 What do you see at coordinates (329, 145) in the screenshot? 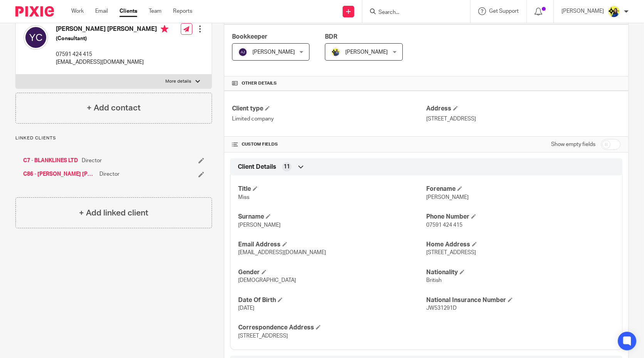
I see `h4: CUSTOM FIELDS` at bounding box center [329, 145].